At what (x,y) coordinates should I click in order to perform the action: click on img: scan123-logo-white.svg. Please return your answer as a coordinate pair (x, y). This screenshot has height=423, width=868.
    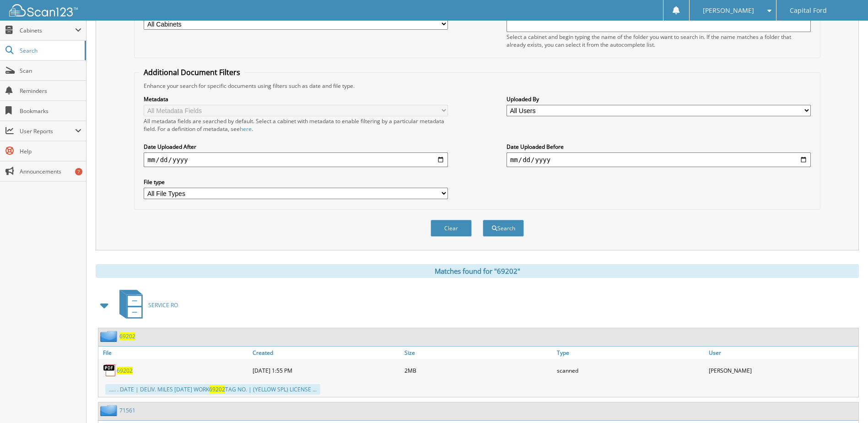
    Looking at the image, I should click on (43, 10).